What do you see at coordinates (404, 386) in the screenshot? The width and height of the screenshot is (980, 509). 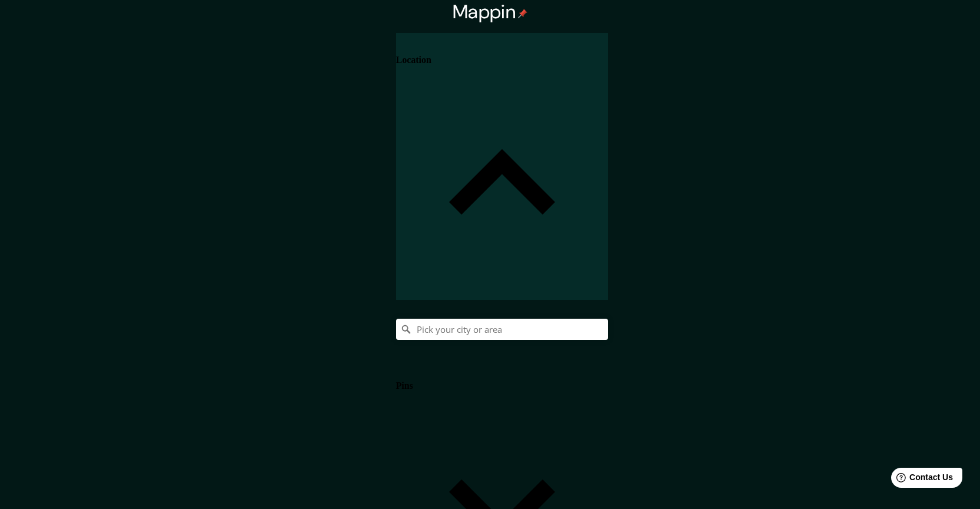 I see `h4: Pins` at bounding box center [404, 386].